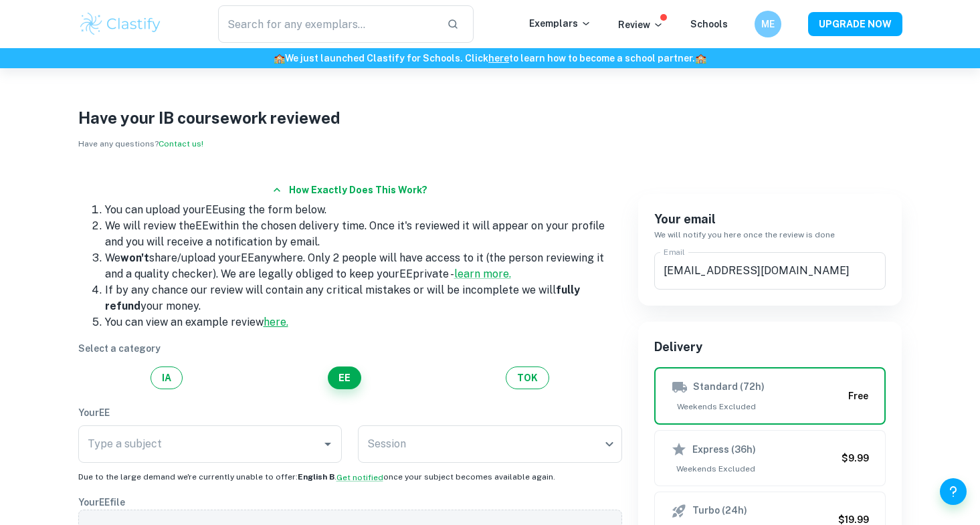 The width and height of the screenshot is (980, 525). What do you see at coordinates (641, 25) in the screenshot?
I see `p: Review` at bounding box center [641, 25].